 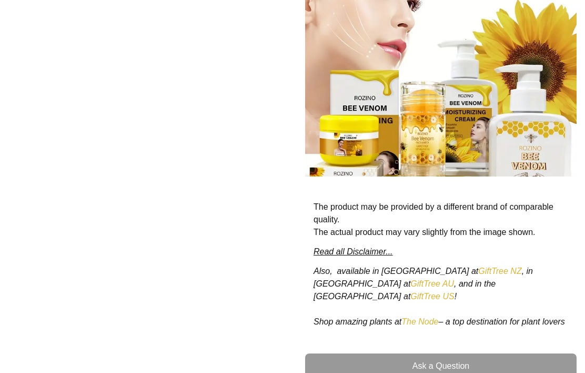 I want to click on a: GiftTree US, so click(x=432, y=296).